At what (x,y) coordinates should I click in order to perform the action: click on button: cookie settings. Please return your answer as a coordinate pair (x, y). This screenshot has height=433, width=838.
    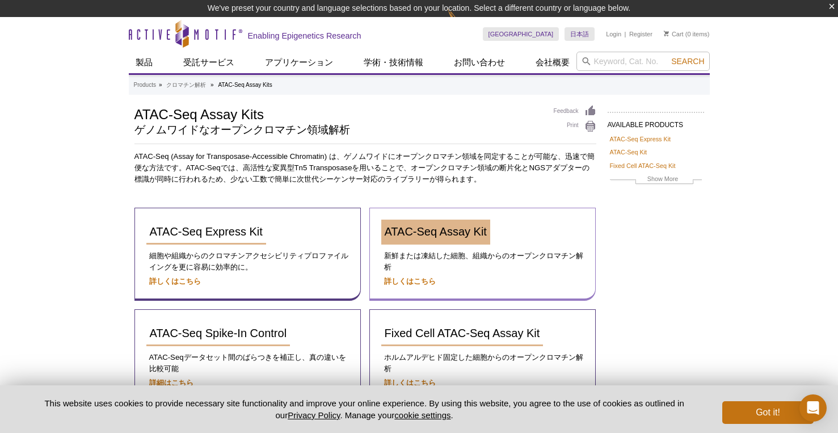
    Looking at the image, I should click on (422, 415).